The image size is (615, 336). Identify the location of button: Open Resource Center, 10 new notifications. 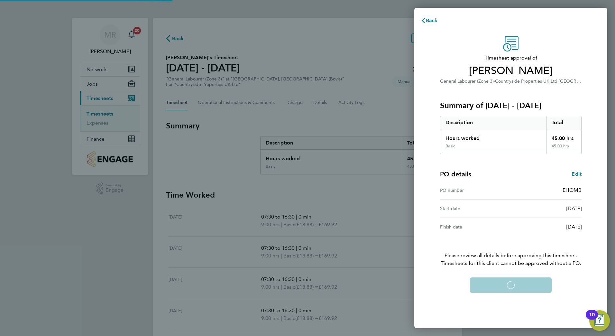
(600, 321).